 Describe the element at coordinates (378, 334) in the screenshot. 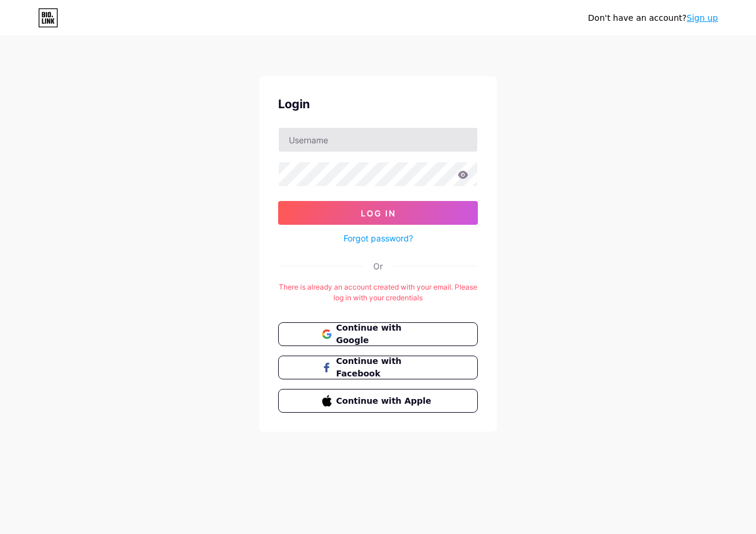

I see `a: Continue with Google` at that location.